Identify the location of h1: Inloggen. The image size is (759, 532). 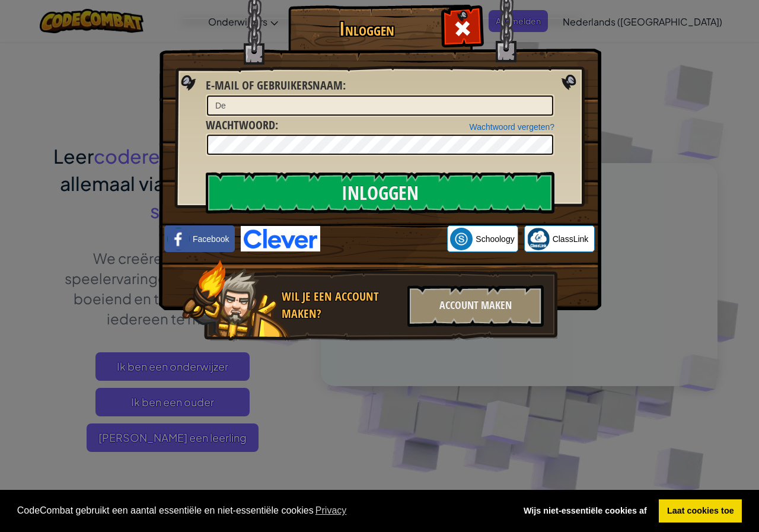
(366, 29).